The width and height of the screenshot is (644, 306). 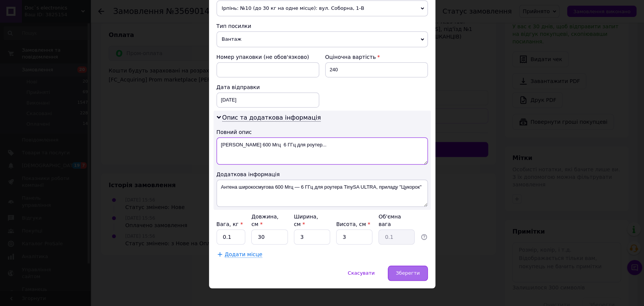 What do you see at coordinates (268, 57) in the screenshot?
I see `div: Номер упаковки (не обов'язково)` at bounding box center [268, 57].